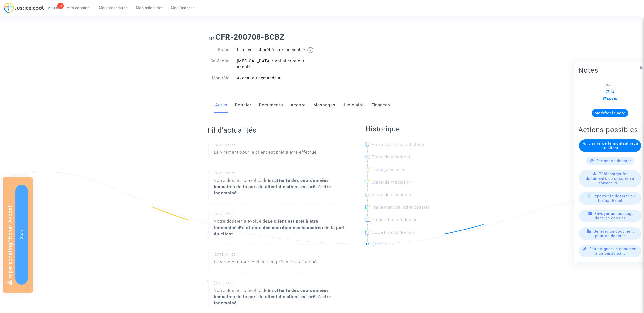  Describe the element at coordinates (610, 113) in the screenshot. I see `button: Modifier la note` at that location.